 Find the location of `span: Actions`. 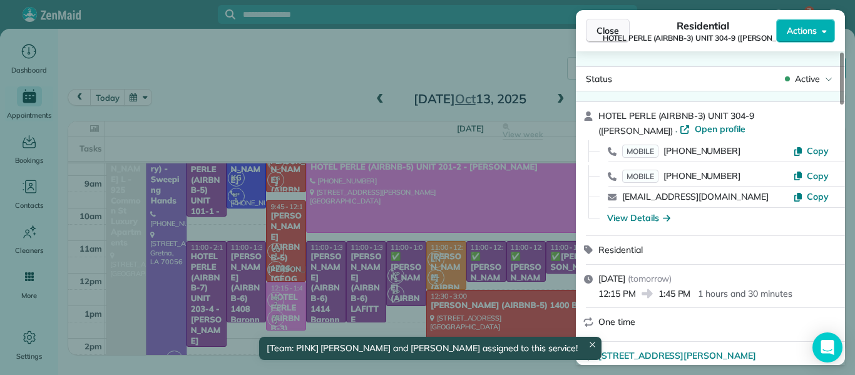

span: Actions is located at coordinates (802, 31).